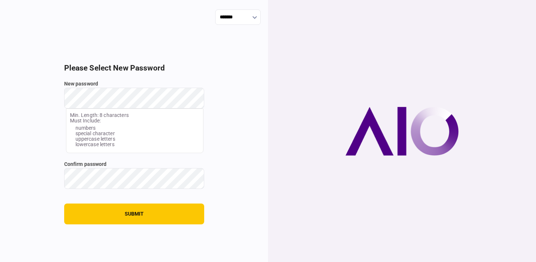 The image size is (536, 262). Describe the element at coordinates (138, 144) in the screenshot. I see `li: lowercase letters` at that location.